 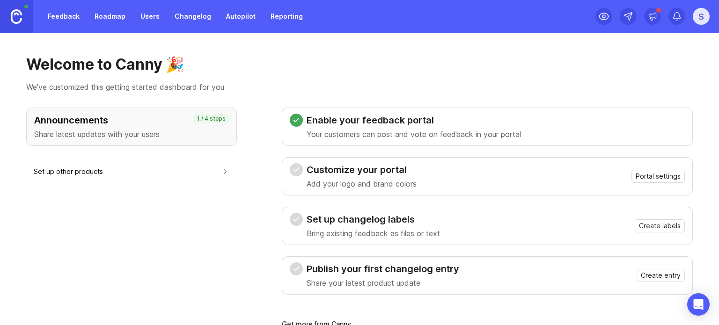 I want to click on a: Users, so click(x=150, y=16).